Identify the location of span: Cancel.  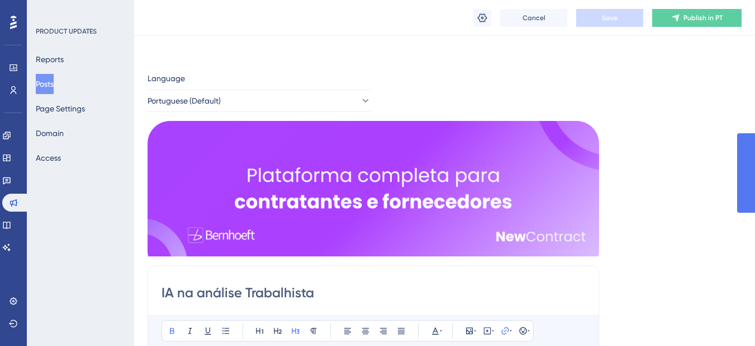
(534, 18).